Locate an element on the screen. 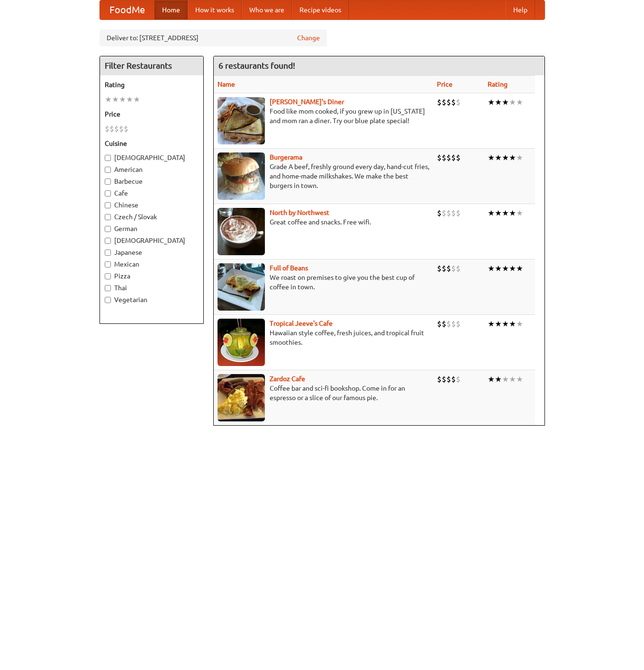 The width and height of the screenshot is (644, 670). a: Burgerama is located at coordinates (286, 157).